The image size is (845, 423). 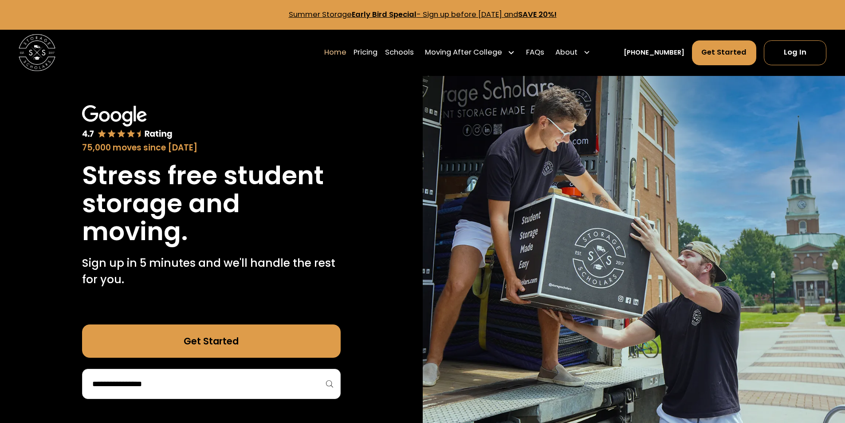 What do you see at coordinates (795, 53) in the screenshot?
I see `a: Log In` at bounding box center [795, 53].